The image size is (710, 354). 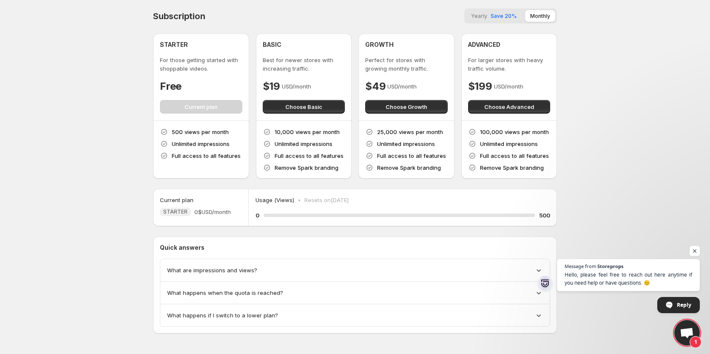 I want to click on span: Hello, please feel free to reach out here anytime if you need help or have questions. 😊, so click(x=629, y=279).